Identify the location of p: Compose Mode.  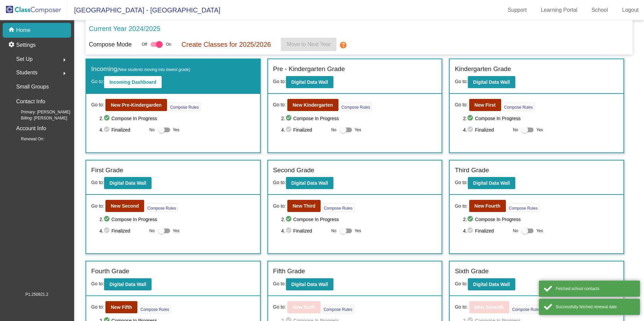
(110, 44).